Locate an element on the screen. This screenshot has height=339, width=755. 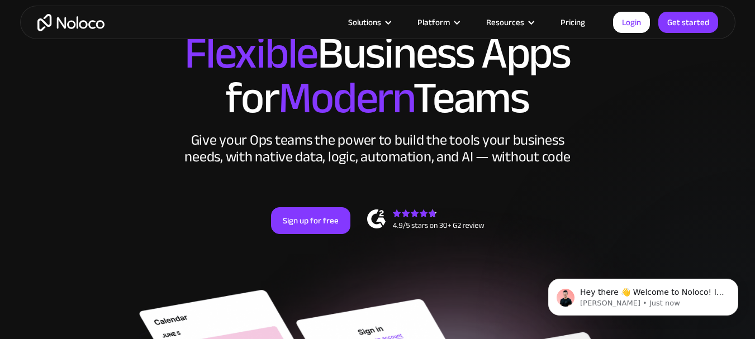
a: Get started is located at coordinates (688, 22).